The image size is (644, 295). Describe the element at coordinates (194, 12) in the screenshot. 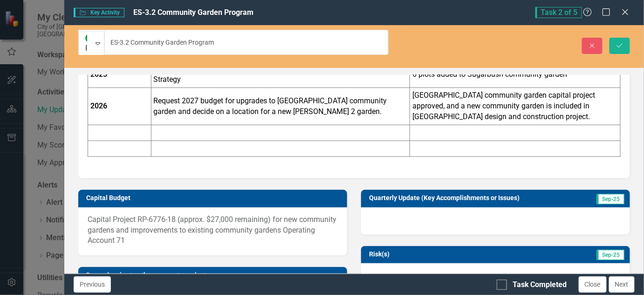

I see `span: ES-3.2 Community Garden Program` at that location.